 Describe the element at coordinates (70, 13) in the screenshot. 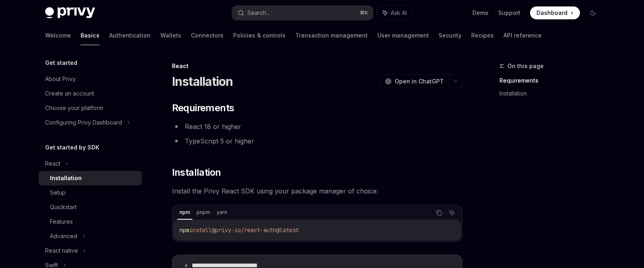

I see `img: dark logo` at that location.